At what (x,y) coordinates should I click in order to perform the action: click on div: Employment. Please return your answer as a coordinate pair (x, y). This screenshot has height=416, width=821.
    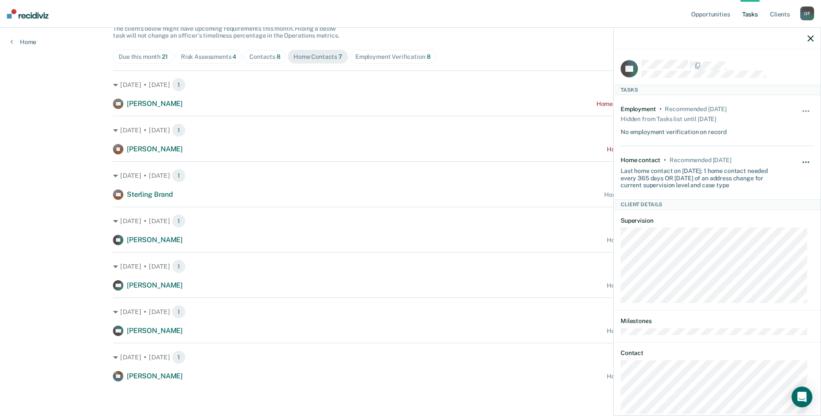
    Looking at the image, I should click on (638, 109).